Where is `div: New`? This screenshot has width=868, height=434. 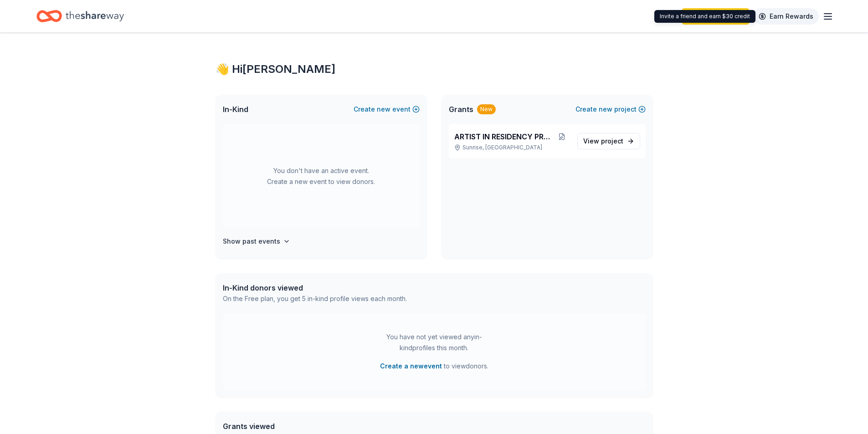
div: New is located at coordinates (486, 109).